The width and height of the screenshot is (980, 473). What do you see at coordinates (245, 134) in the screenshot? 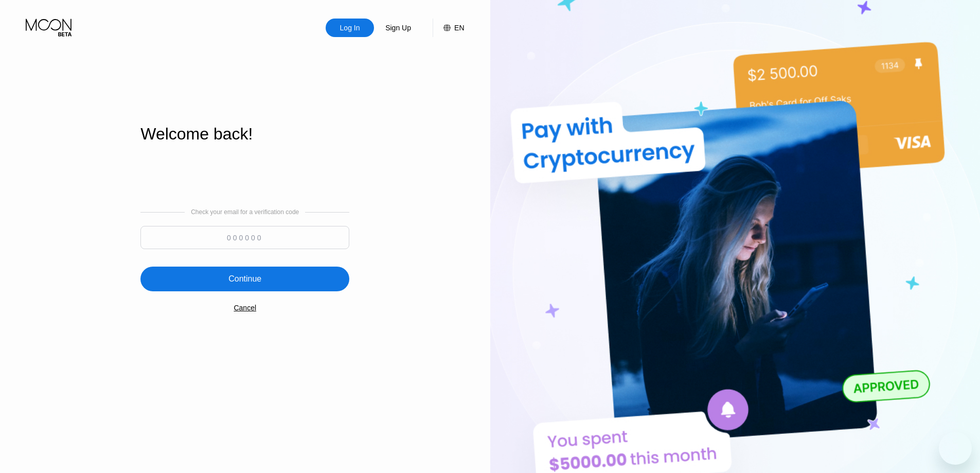
I see `div: Welcome back!` at bounding box center [245, 134].